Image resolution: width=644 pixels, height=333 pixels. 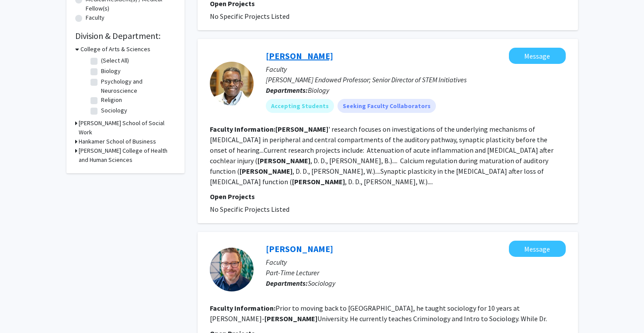 I want to click on label: Psychology and Neuroscience, so click(x=137, y=86).